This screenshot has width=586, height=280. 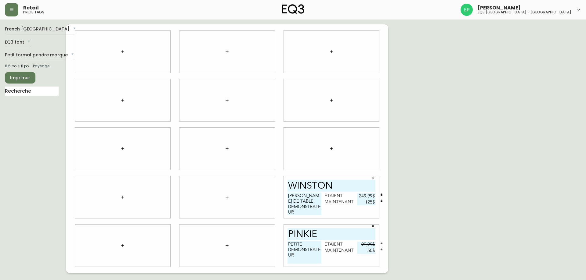 I want to click on div: EQ3 font, so click(x=18, y=42).